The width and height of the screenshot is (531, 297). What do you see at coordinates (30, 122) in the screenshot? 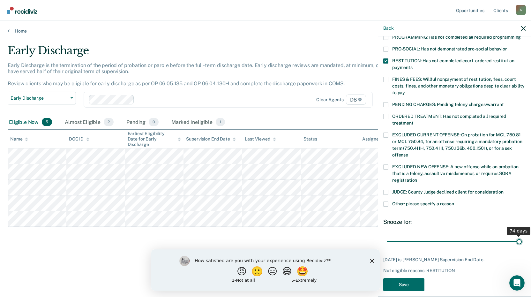
I see `div: Eligible Now` at bounding box center [30, 122].